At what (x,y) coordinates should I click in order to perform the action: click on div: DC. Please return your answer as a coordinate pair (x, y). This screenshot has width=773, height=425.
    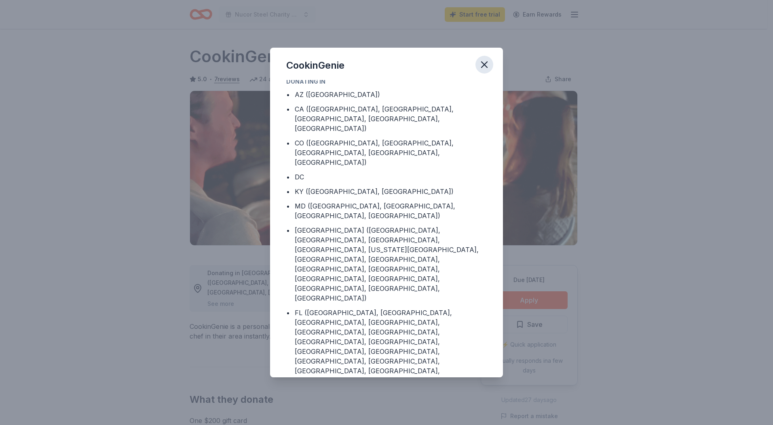
    Looking at the image, I should click on (299, 177).